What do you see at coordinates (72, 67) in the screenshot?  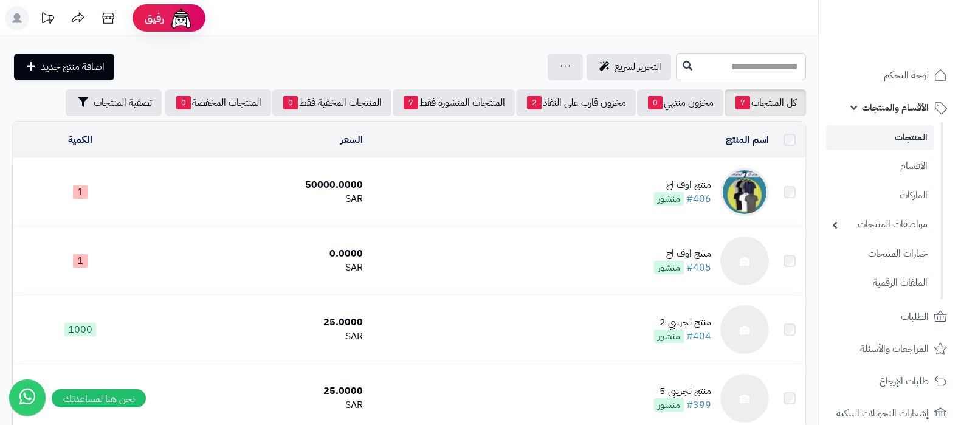 I see `span: اضافة منتج جديد` at bounding box center [72, 67].